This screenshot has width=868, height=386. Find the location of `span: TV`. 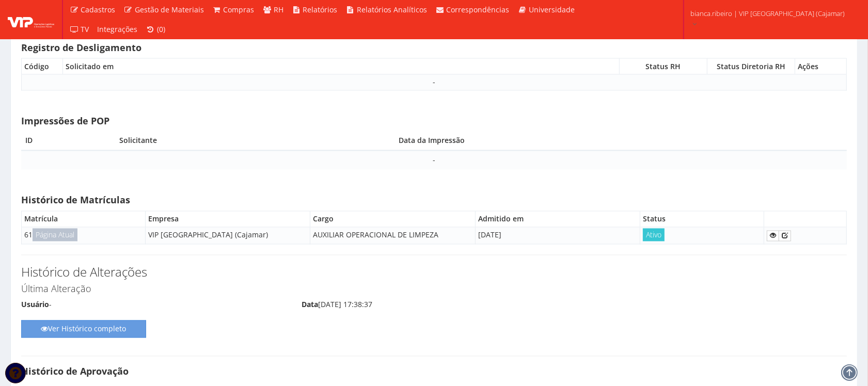

span: TV is located at coordinates (85, 29).